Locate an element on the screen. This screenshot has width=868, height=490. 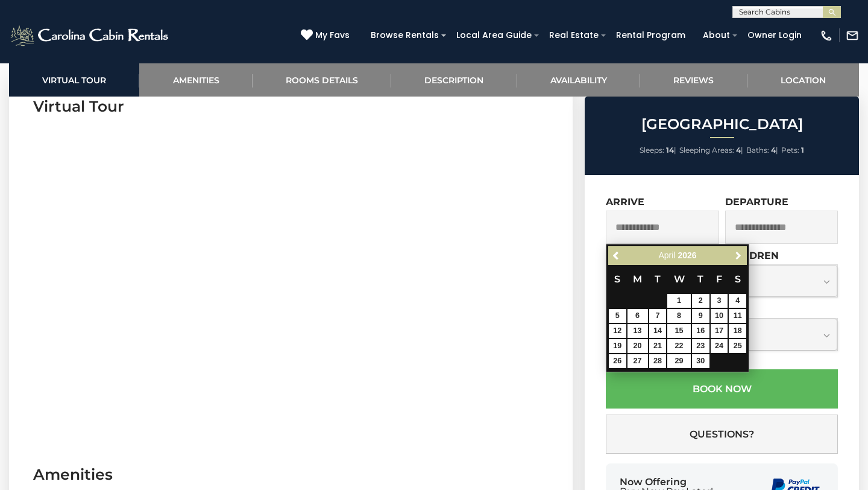
td: $270 is located at coordinates (679, 316).